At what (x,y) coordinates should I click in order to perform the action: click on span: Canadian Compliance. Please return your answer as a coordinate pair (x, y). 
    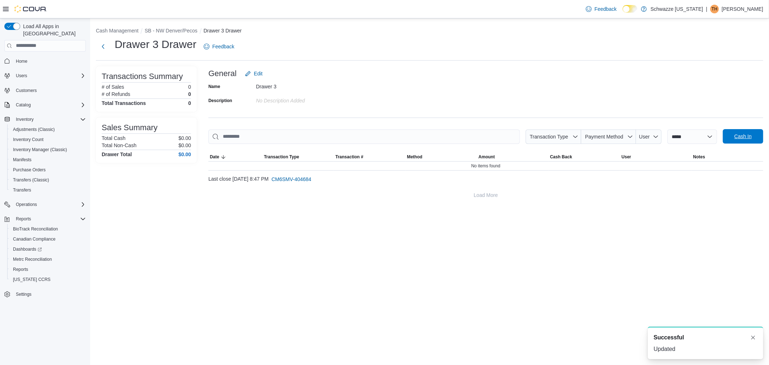
    Looking at the image, I should click on (48, 239).